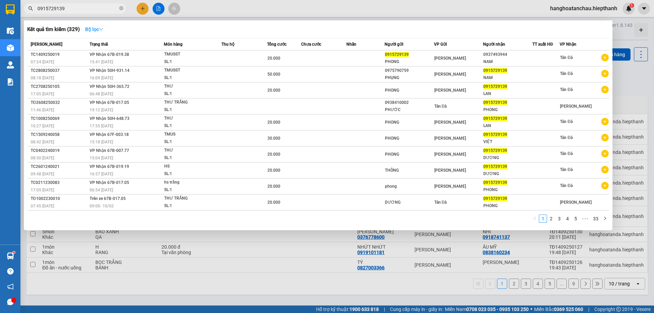 This screenshot has height=313, width=654. What do you see at coordinates (274, 74) in the screenshot?
I see `span: 50.000` at bounding box center [274, 74].